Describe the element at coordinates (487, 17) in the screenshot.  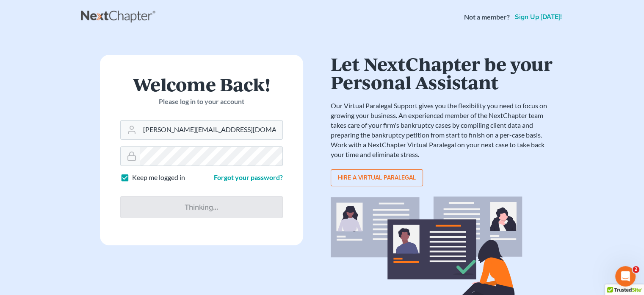
I see `strong: Not a member?` at that location.